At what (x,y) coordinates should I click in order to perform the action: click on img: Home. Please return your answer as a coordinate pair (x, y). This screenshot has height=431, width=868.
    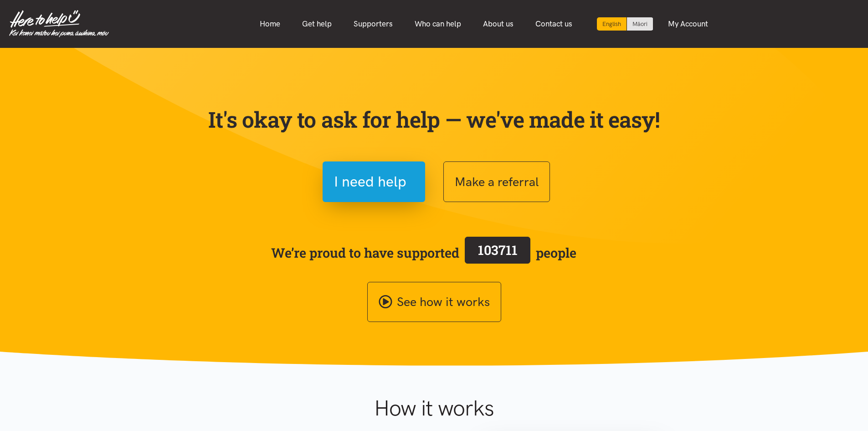
    Looking at the image, I should click on (59, 24).